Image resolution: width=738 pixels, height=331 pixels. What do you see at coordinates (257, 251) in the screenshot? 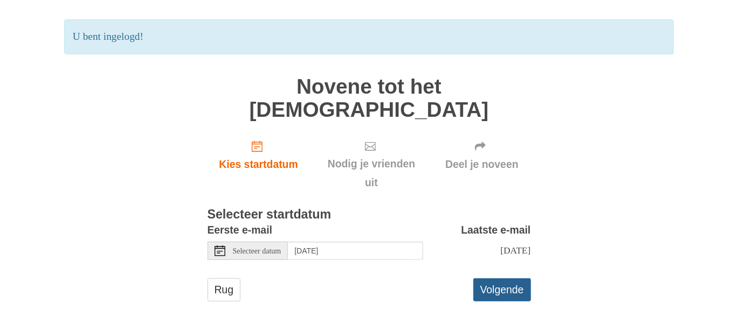
I see `font: Selecteer datum` at bounding box center [257, 251].